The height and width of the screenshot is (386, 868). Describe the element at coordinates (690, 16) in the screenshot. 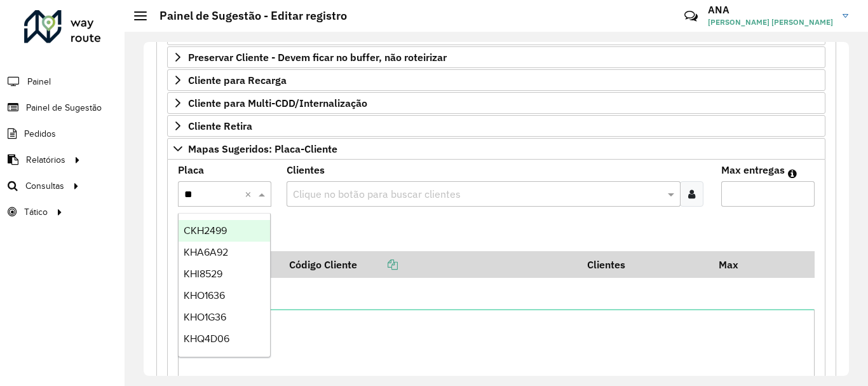

I see `a: Contato Rápido` at that location.